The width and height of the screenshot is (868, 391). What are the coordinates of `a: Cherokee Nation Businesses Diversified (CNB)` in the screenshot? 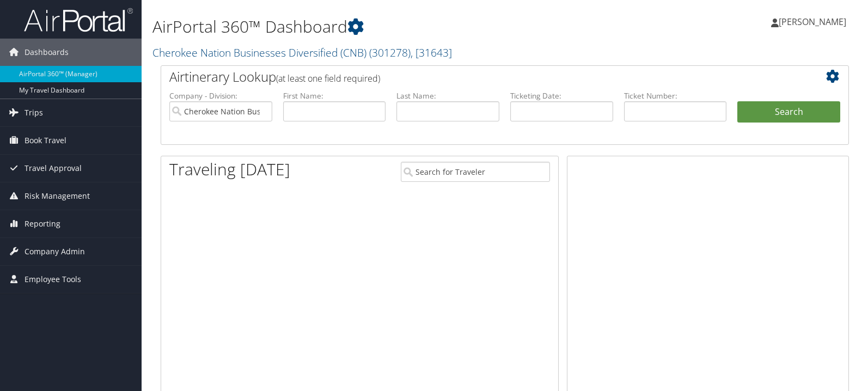 It's located at (302, 53).